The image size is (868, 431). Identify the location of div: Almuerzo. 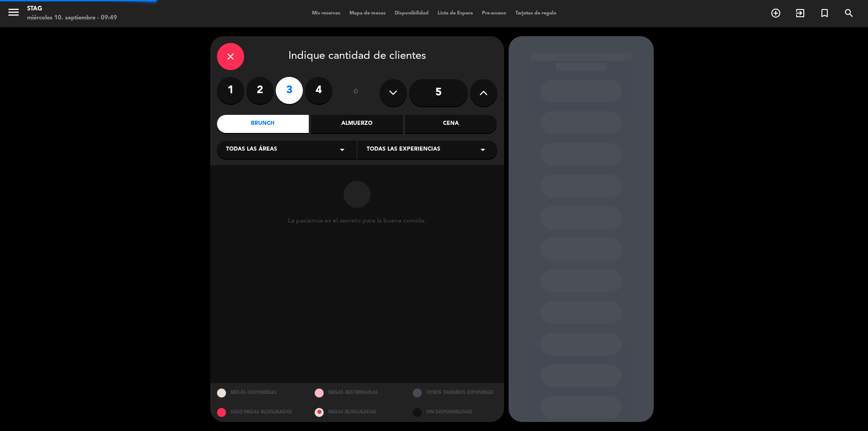
(357, 124).